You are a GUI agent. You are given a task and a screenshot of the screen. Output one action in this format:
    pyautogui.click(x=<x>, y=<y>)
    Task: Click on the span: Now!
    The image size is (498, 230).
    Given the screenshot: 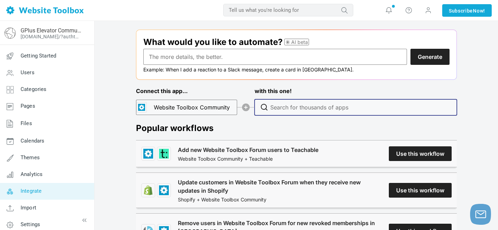 What is the action you would take?
    pyautogui.click(x=478, y=11)
    